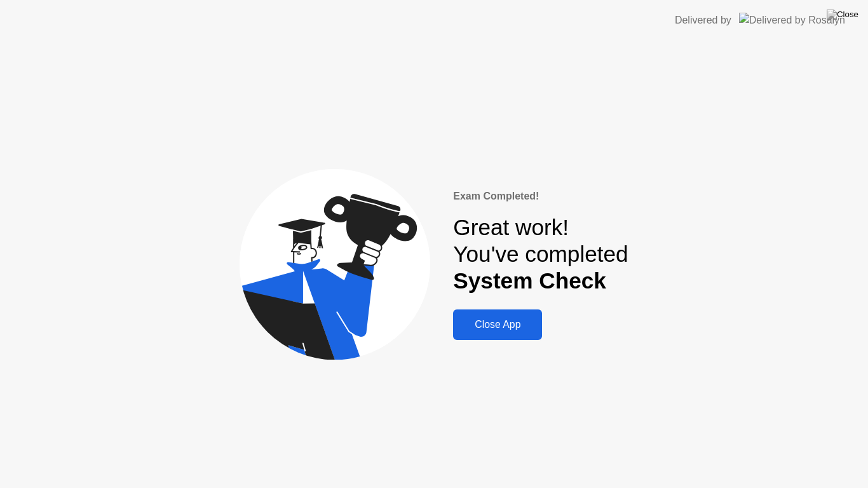  What do you see at coordinates (540, 196) in the screenshot?
I see `div: Exam Completed!` at bounding box center [540, 196].